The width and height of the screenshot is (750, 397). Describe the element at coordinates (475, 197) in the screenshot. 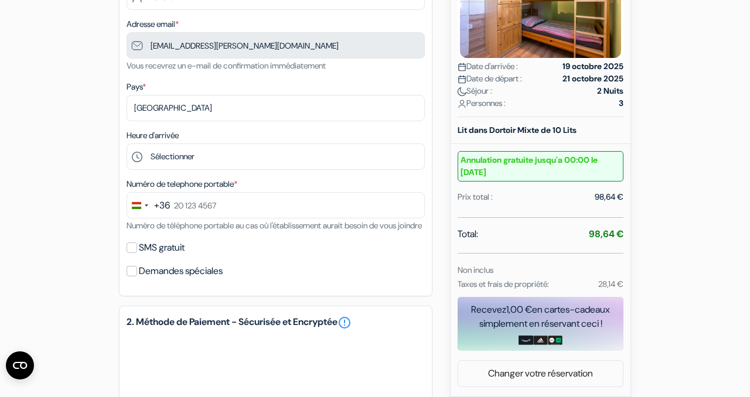

I see `div: Prix total :` at that location.